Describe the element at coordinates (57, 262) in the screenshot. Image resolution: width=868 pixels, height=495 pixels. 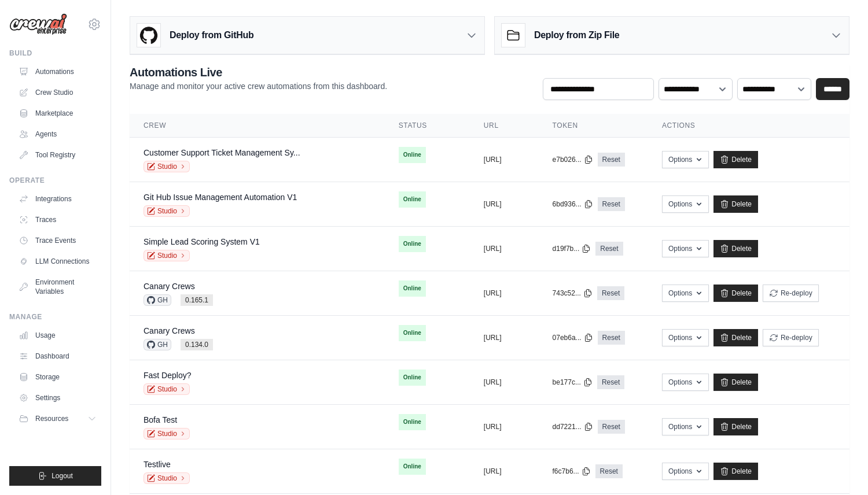
I see `a: LLM Connections` at that location.